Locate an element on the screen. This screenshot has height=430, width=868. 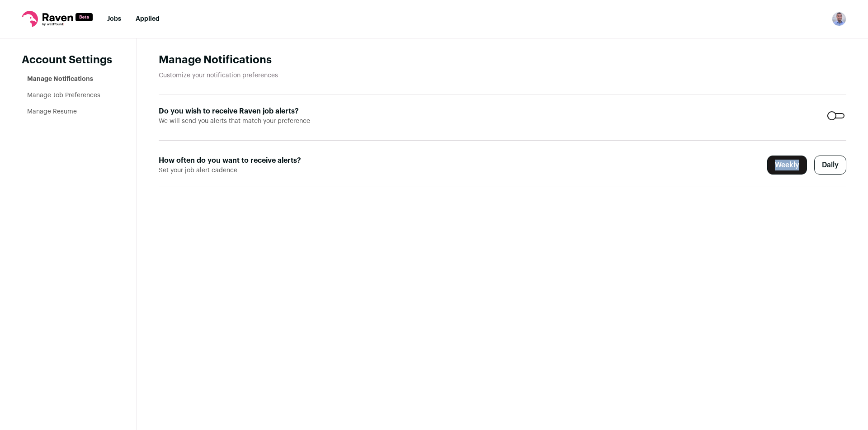
label: Do you wish to receive Raven job alerts? is located at coordinates (272, 112).